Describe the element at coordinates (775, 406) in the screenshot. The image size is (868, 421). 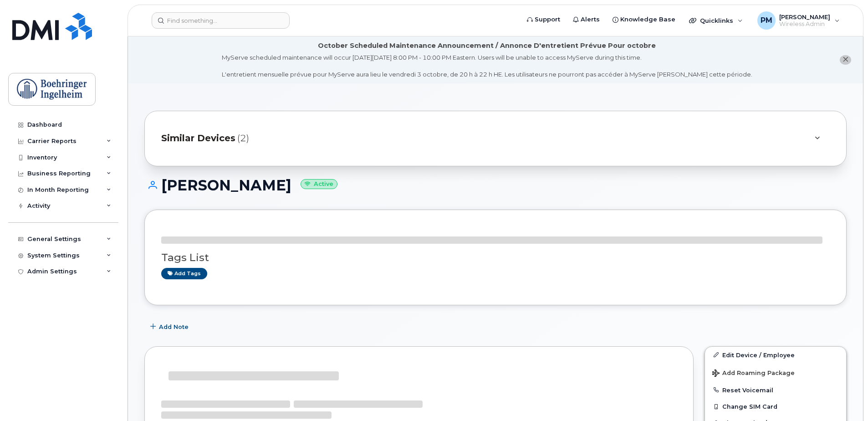
I see `button: Change SIM Card` at that location.